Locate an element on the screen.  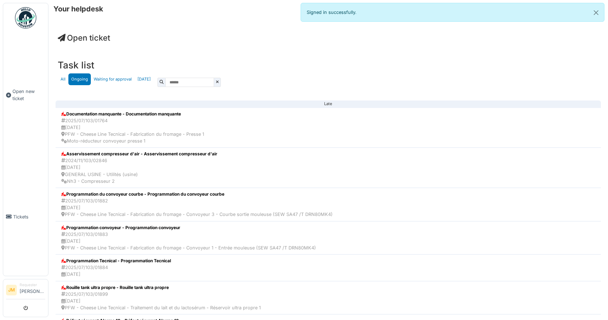
div: Requester is located at coordinates (32, 284).